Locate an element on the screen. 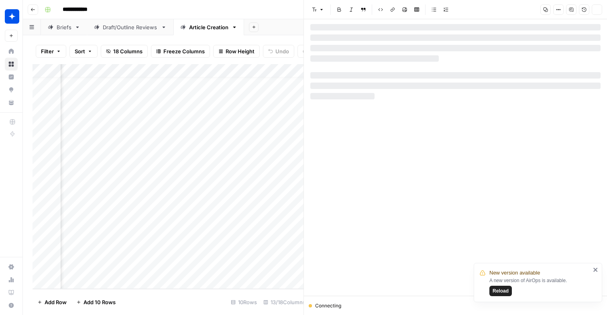 This screenshot has height=315, width=607. span: 18 Columns is located at coordinates (128, 51).